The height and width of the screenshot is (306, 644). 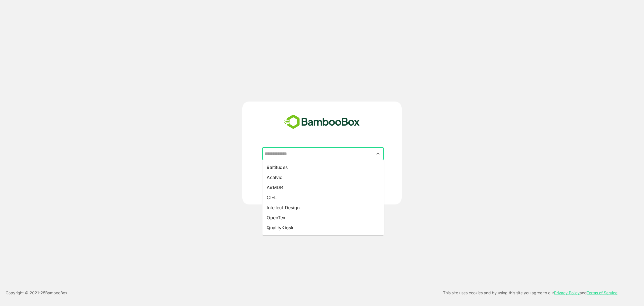 What do you see at coordinates (323, 177) in the screenshot?
I see `li: Acalvio` at bounding box center [323, 177].